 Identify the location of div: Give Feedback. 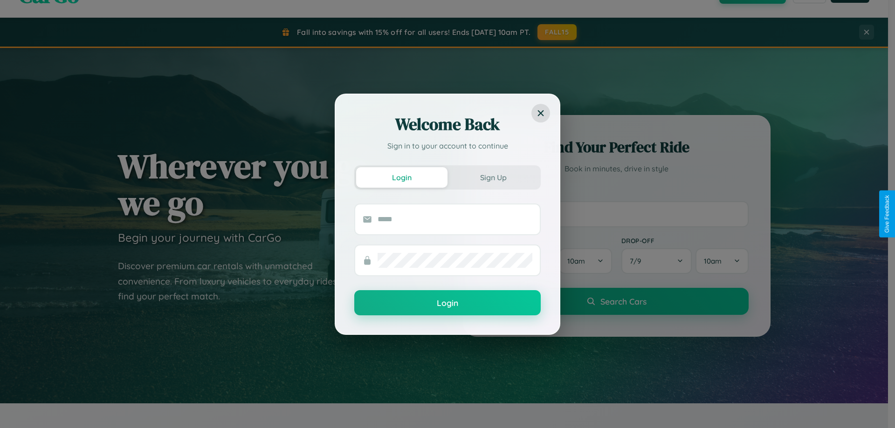
(887, 214).